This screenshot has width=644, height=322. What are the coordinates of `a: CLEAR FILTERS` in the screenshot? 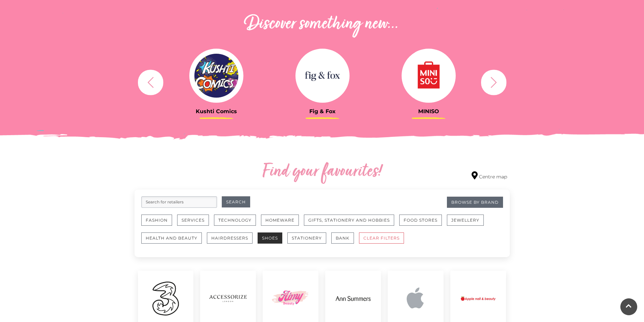 It's located at (384, 241).